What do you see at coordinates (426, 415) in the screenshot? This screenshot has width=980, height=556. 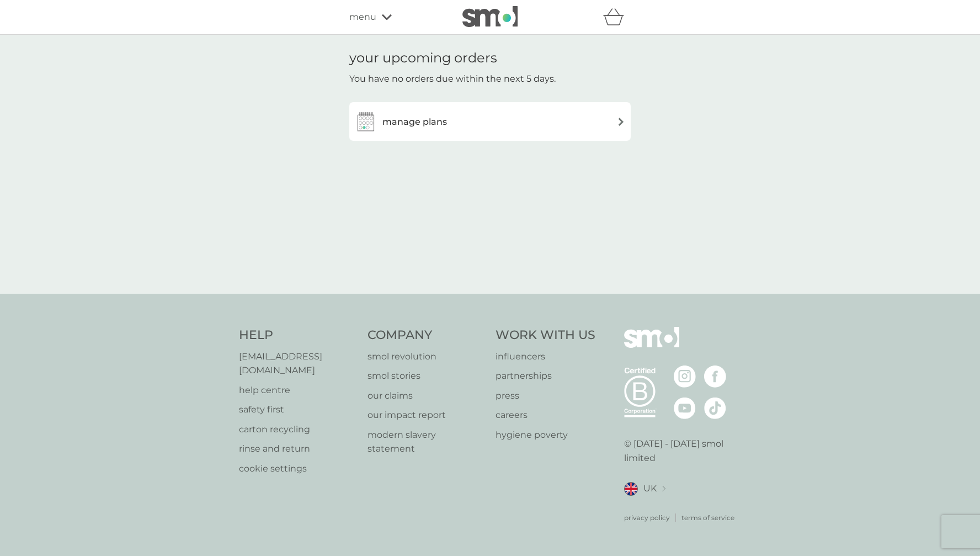 I see `a: our impact report` at bounding box center [426, 415].